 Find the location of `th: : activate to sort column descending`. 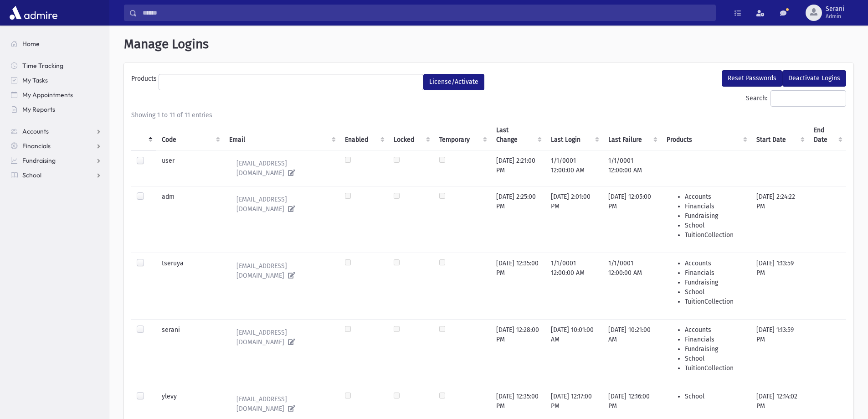

th: : activate to sort column descending is located at coordinates (143, 135).